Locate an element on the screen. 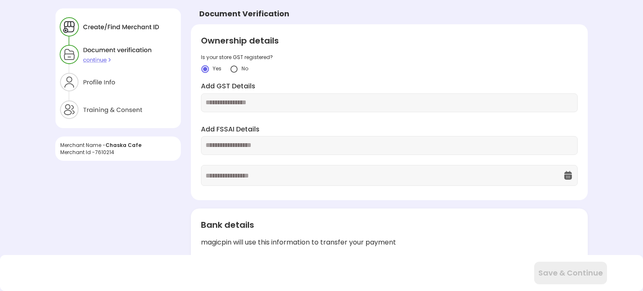 This screenshot has width=643, height=291. span: Chaska Cafe is located at coordinates (123, 145).